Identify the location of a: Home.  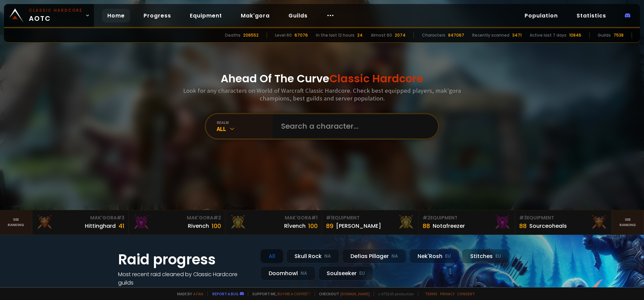
(116, 15).